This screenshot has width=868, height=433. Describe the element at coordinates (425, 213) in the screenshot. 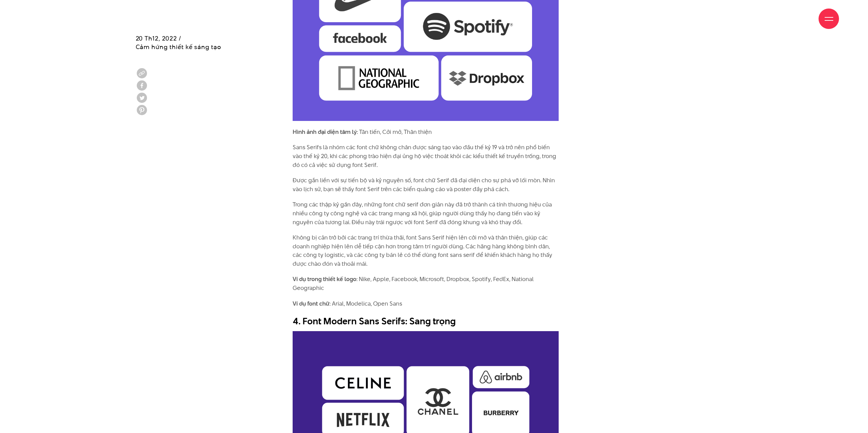

I see `p: Trong các thập kỷ gần đây, những font chữ serif đơn giản này đã trở thành cá tính thương hiệu của...` at that location.